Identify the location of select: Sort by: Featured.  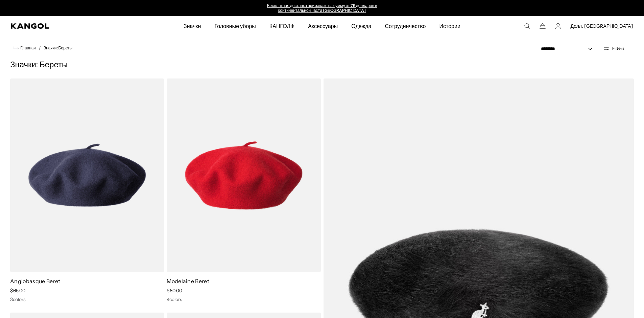
(569, 49).